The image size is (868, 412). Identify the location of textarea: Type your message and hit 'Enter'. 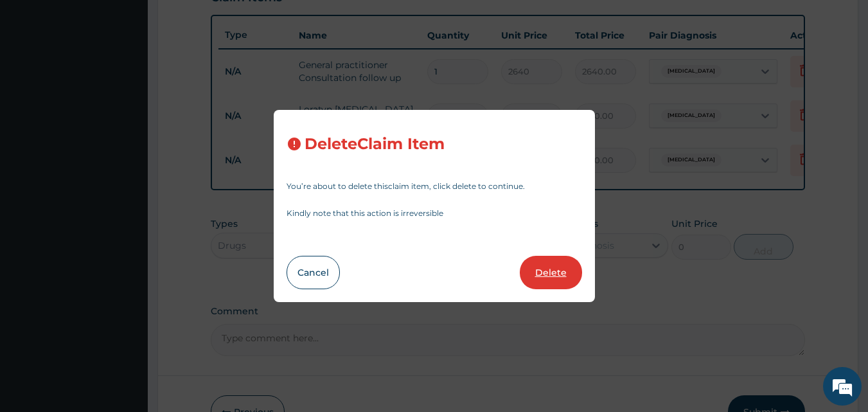
(125, 298).